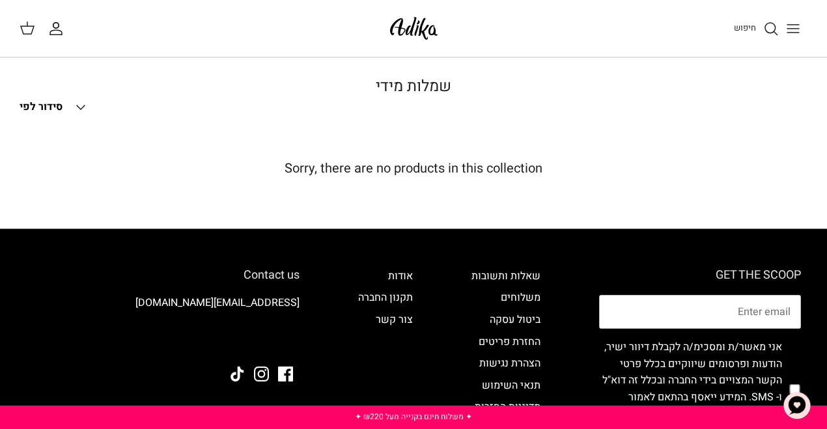  Describe the element at coordinates (745, 27) in the screenshot. I see `span: חיפוש` at that location.